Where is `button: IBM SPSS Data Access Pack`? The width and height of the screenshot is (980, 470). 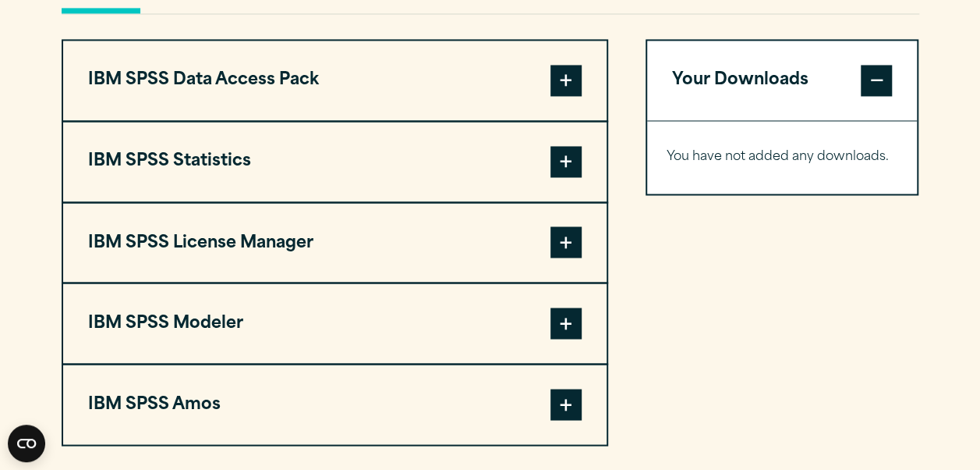 button: IBM SPSS Data Access Pack is located at coordinates (335, 80).